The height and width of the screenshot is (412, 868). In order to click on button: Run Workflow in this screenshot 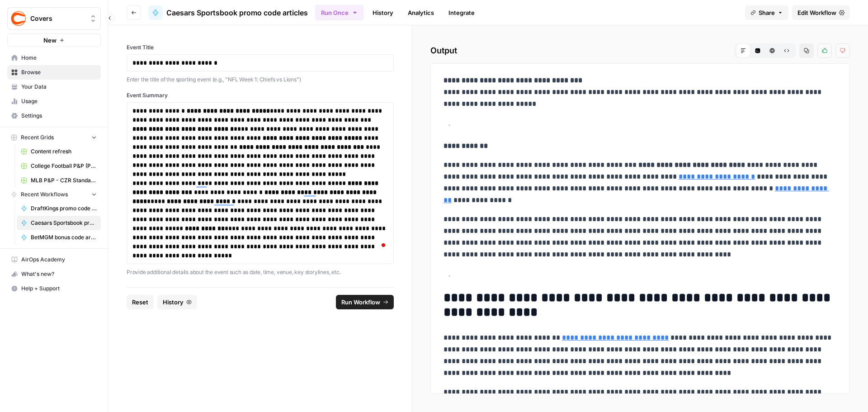, I will do `click(365, 302)`.